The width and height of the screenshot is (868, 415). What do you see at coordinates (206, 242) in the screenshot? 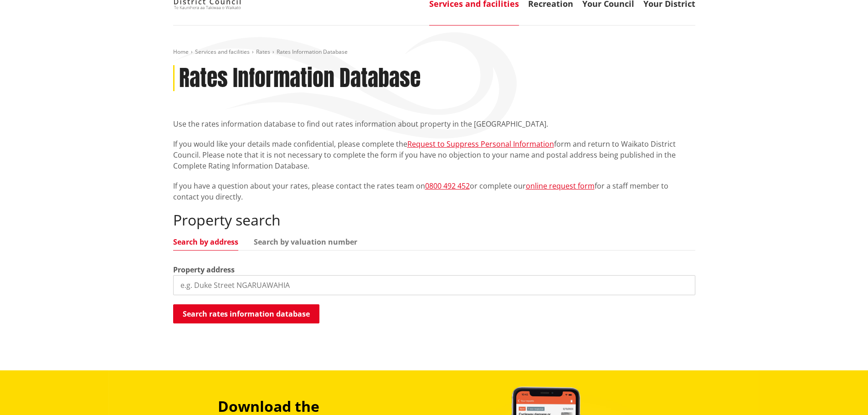
I see `a: Search by address` at bounding box center [206, 242].